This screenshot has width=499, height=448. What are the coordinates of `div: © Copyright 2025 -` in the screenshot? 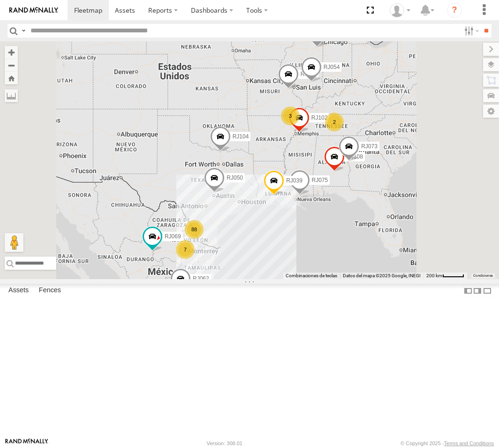 It's located at (447, 443).